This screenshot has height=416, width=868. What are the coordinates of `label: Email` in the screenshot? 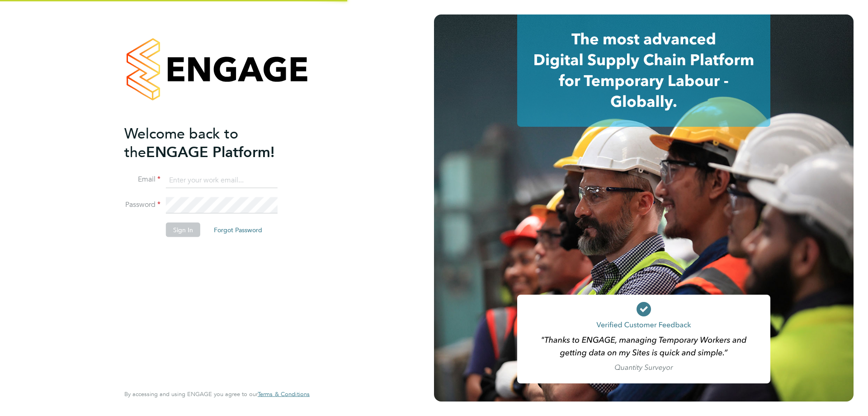 It's located at (142, 180).